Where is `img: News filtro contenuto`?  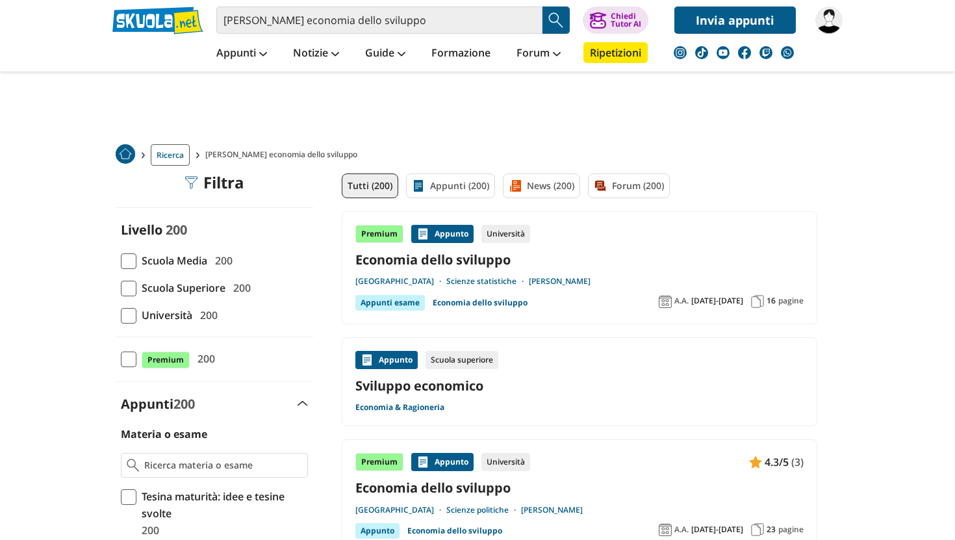 img: News filtro contenuto is located at coordinates (515, 186).